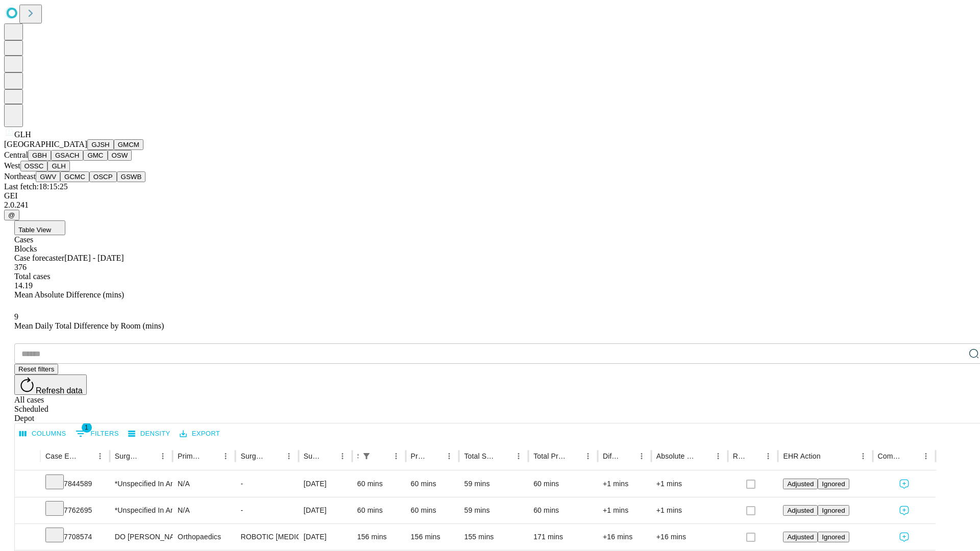 Image resolution: width=980 pixels, height=551 pixels. I want to click on div: Case Epic Id, so click(61, 456).